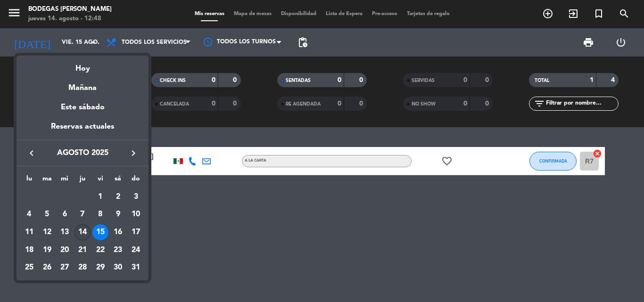 This screenshot has height=302, width=644. I want to click on div: 2, so click(118, 197).